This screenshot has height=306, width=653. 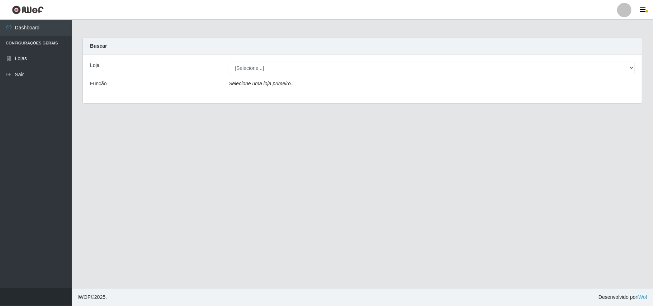 What do you see at coordinates (84, 297) in the screenshot?
I see `span: IWOF` at bounding box center [84, 297].